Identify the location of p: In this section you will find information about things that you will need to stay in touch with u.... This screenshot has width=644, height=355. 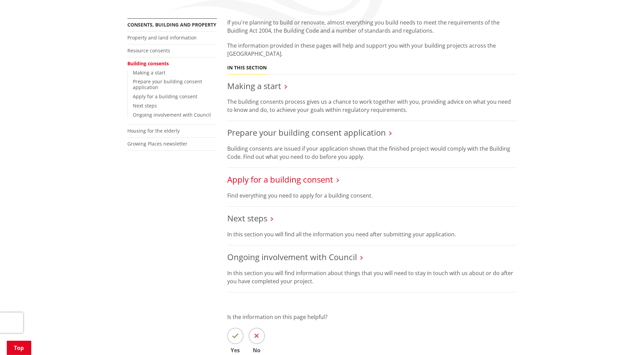
(372, 277).